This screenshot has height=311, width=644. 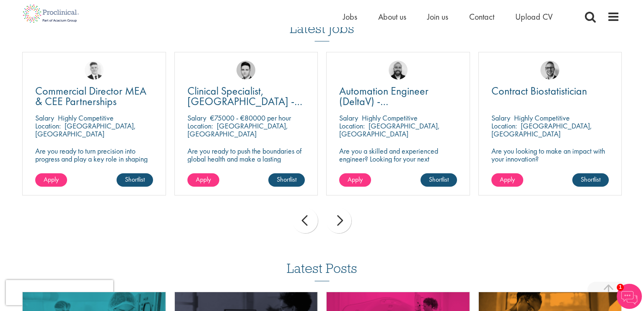 What do you see at coordinates (91, 96) in the screenshot?
I see `span: Commercial Director MEA & CEE Partnerships` at bounding box center [91, 96].